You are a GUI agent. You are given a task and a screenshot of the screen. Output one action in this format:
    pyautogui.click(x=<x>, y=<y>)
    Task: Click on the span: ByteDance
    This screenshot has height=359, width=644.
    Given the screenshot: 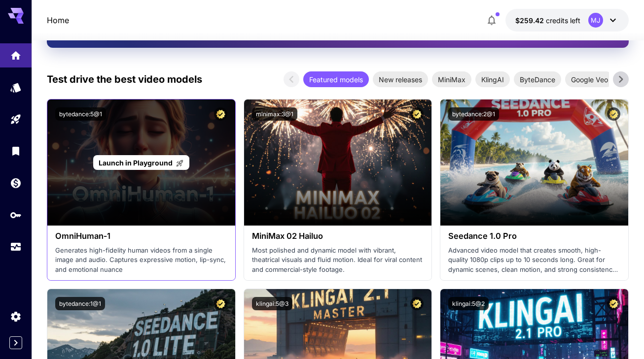 What is the action you would take?
    pyautogui.click(x=537, y=79)
    